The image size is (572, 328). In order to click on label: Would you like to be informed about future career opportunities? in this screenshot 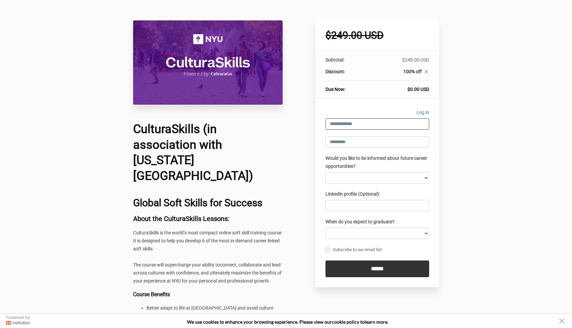, I will do `click(378, 163)`.